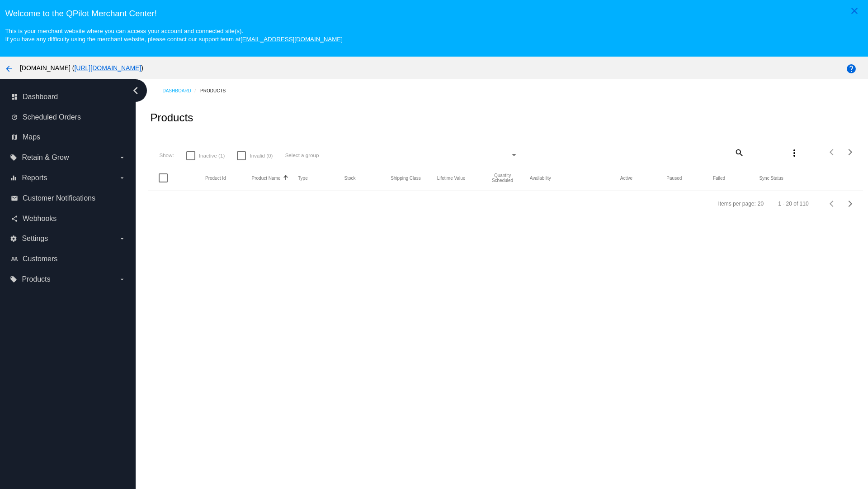 The image size is (868, 489). What do you see at coordinates (45, 158) in the screenshot?
I see `span: Retain & Grow` at bounding box center [45, 158].